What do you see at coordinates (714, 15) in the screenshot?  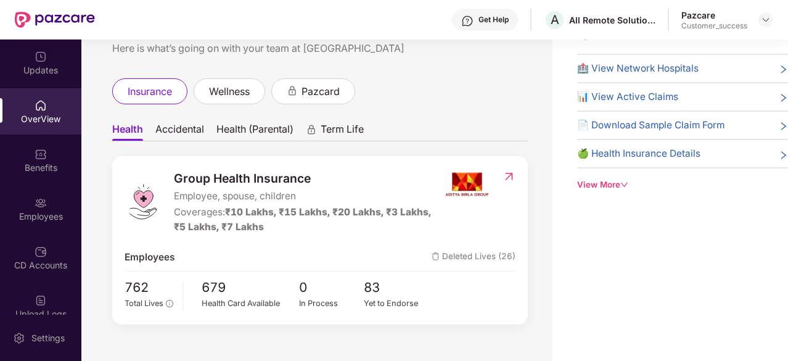 I see `div: Pazcare` at bounding box center [714, 15].